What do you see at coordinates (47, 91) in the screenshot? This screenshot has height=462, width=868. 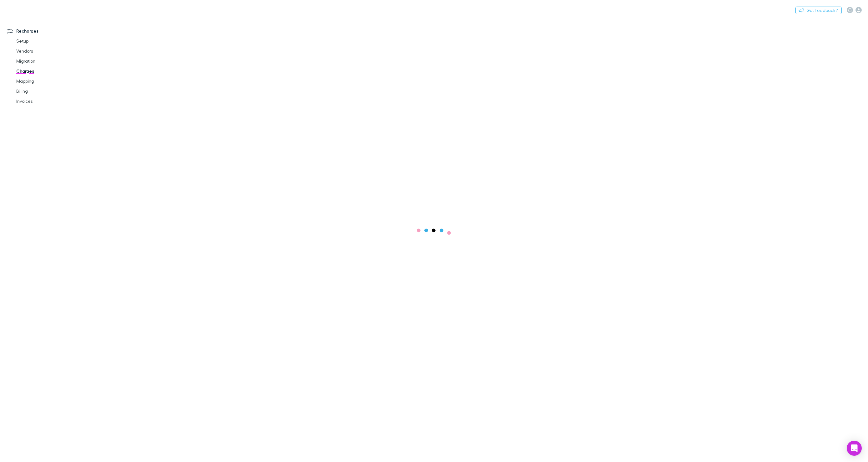 I see `a: Billing` at bounding box center [47, 91].